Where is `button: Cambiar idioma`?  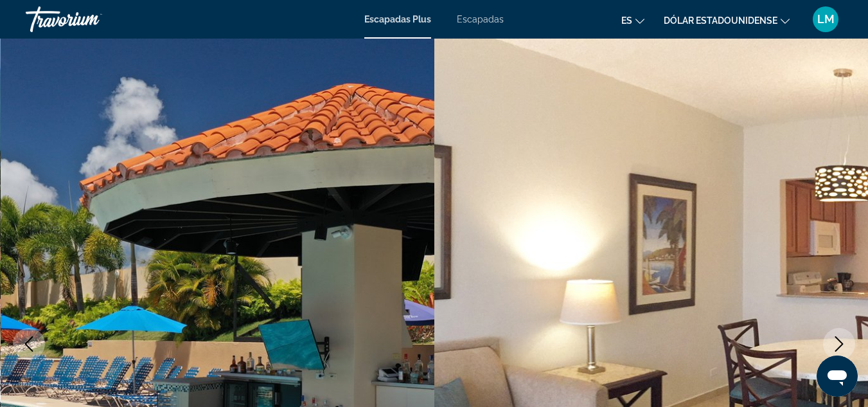 button: Cambiar idioma is located at coordinates (633, 20).